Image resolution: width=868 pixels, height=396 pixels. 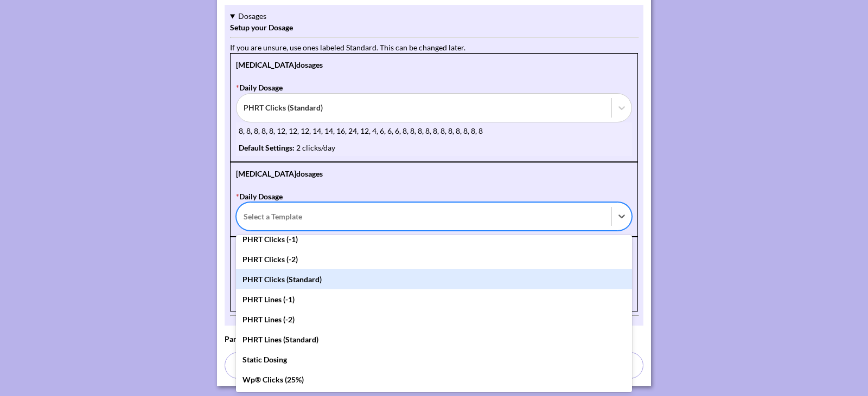 I want to click on button: Save, so click(x=434, y=366).